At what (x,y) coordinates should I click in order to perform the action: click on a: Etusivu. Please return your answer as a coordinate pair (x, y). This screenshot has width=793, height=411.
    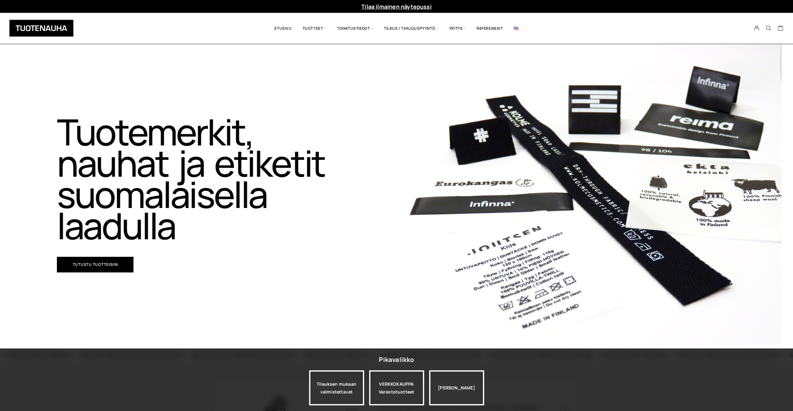
    Looking at the image, I should click on (283, 28).